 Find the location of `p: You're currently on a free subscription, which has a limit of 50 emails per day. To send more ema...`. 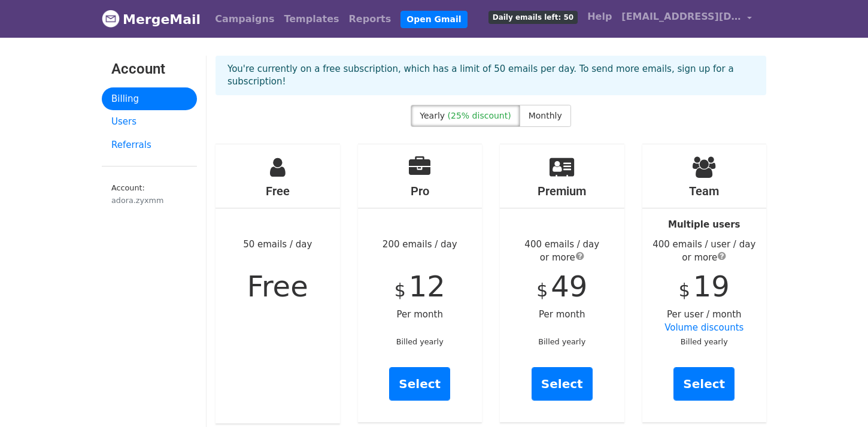

p: You're currently on a free subscription, which has a limit of 50 emails per day. To send more ema... is located at coordinates (491, 75).